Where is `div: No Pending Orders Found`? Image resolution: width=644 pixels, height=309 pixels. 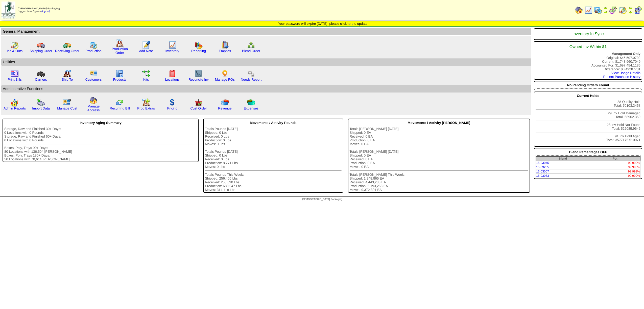
div: No Pending Orders Found is located at coordinates (588, 85).